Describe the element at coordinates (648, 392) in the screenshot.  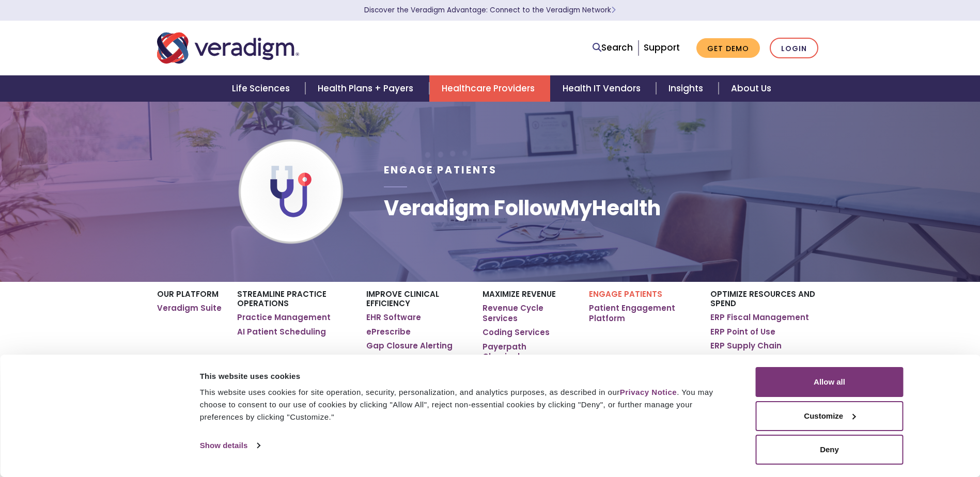
I see `a: Privacy Notice` at that location.